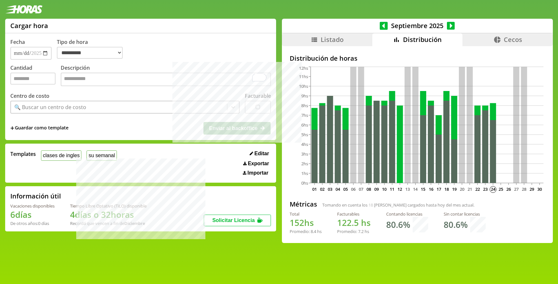 Image resolution: width=558 pixels, height=284 pixels. Describe the element at coordinates (135, 224) in the screenshot. I see `b: Diciembre` at that location.